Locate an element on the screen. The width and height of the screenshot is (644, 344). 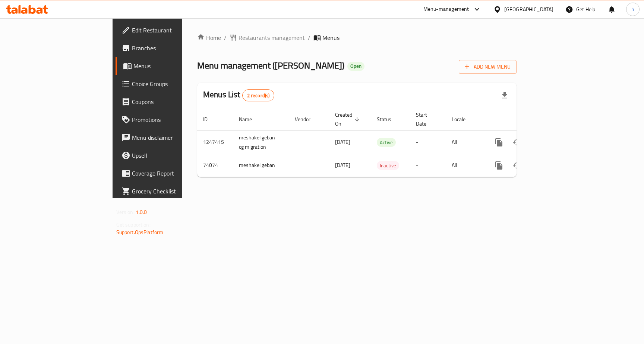
a: Edit Restaurant is located at coordinates (167, 30).